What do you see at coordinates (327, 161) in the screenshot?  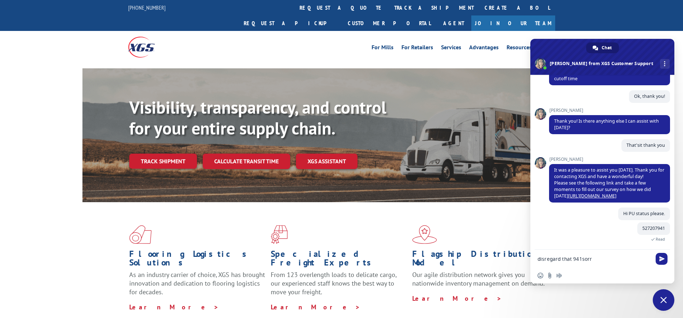 I see `a: XGS ASSISTANT` at bounding box center [327, 161].